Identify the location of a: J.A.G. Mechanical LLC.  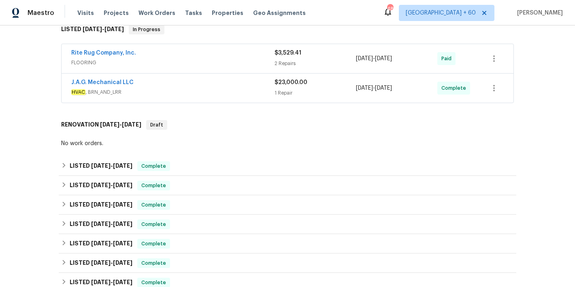
(102, 83).